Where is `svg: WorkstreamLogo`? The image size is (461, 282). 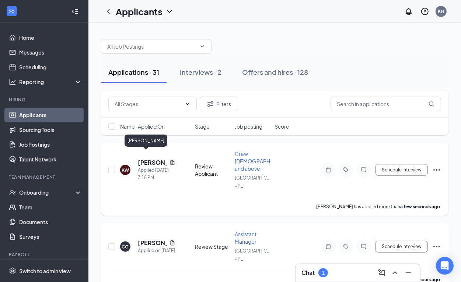 svg: WorkstreamLogo is located at coordinates (12, 11).